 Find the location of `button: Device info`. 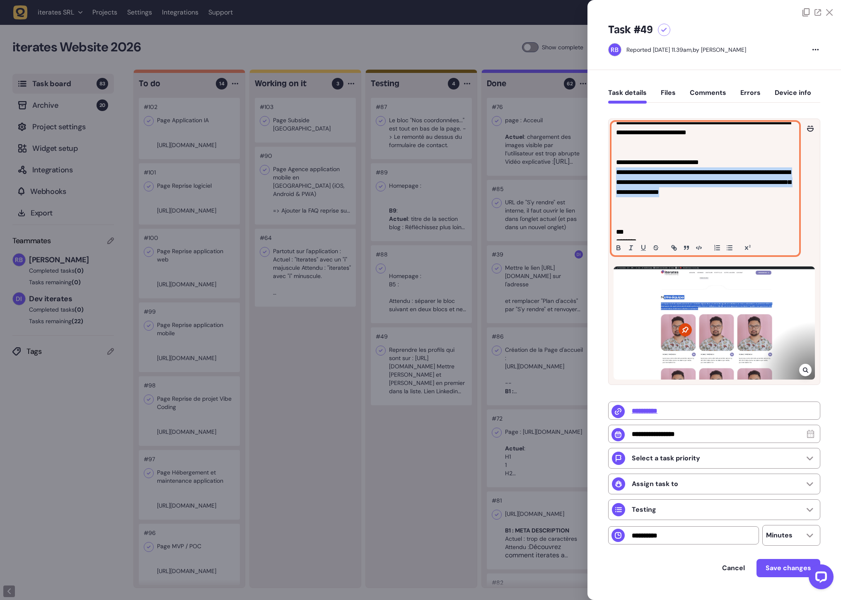

button: Device info is located at coordinates (793, 96).